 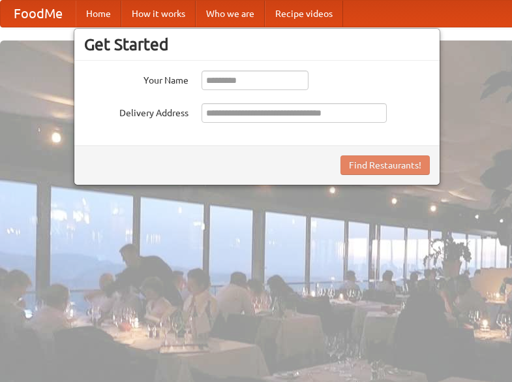 I want to click on label: Your Name, so click(x=136, y=78).